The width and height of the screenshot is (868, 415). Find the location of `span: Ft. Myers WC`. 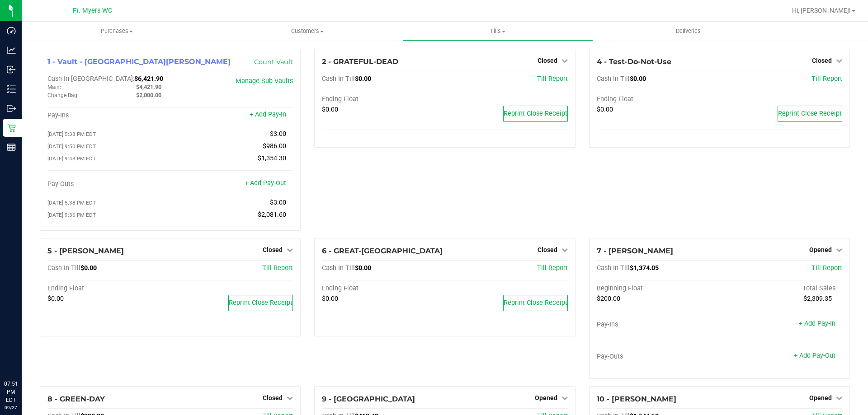

span: Ft. Myers WC is located at coordinates (92, 10).